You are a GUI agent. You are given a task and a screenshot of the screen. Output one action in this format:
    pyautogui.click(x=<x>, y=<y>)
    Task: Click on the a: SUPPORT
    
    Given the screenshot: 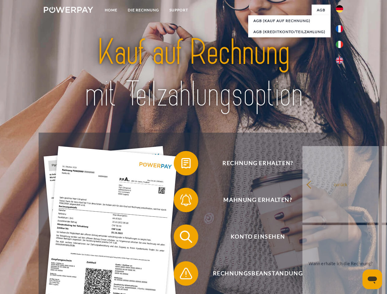 What is the action you would take?
    pyautogui.click(x=179, y=10)
    